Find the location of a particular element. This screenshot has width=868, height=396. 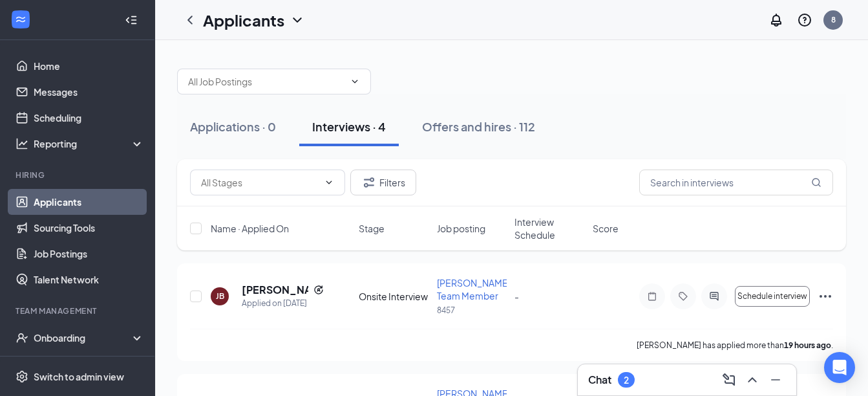

input: Search in interviews is located at coordinates (736, 182).